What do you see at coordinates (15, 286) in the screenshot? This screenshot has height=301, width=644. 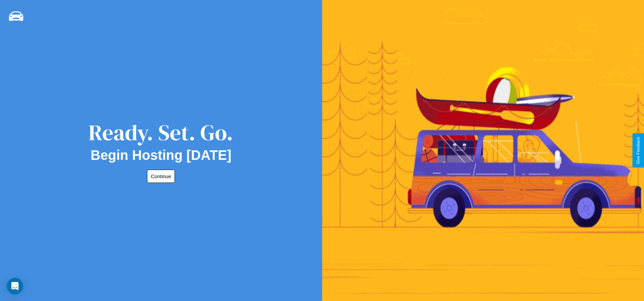 I see `div: Open Intercom Messenger` at bounding box center [15, 286].